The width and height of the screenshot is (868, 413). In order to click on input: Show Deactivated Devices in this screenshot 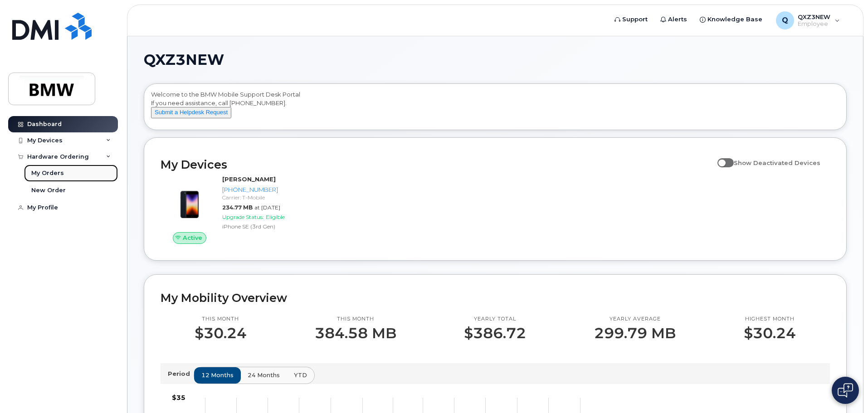, I will do `click(721, 158)`.